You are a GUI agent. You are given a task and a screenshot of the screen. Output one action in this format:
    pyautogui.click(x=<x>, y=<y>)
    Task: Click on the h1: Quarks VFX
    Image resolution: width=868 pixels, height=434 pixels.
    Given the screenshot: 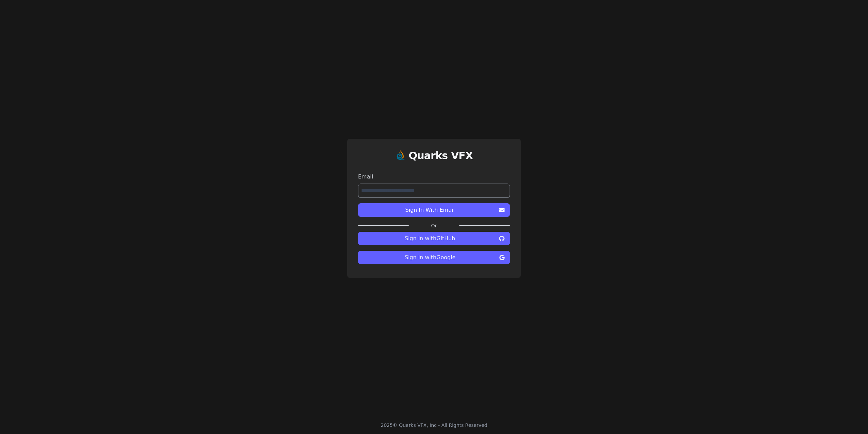 What is the action you would take?
    pyautogui.click(x=440, y=156)
    